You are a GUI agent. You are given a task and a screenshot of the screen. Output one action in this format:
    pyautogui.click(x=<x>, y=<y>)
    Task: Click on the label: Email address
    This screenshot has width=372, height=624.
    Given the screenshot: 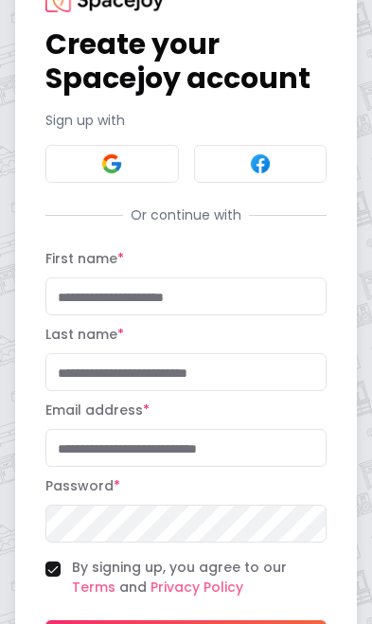 What is the action you would take?
    pyautogui.click(x=97, y=410)
    